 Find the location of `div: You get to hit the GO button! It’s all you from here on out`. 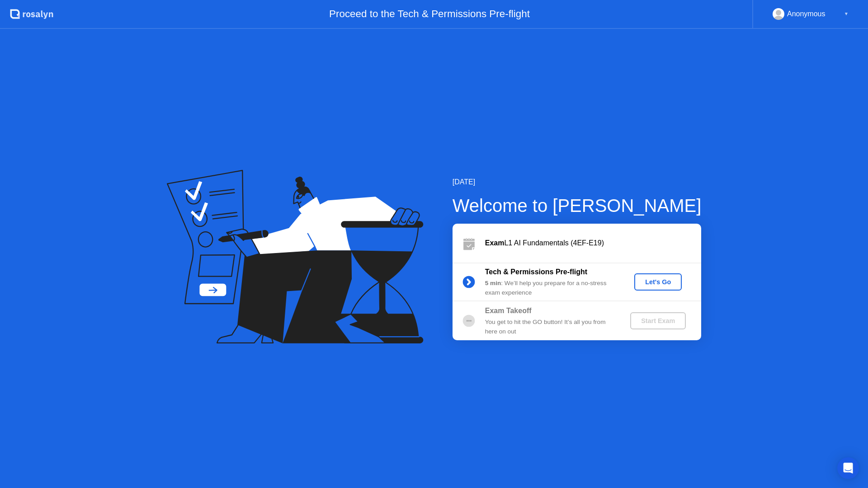

div: You get to hit the GO button! It’s all you from here on out is located at coordinates (550, 327).